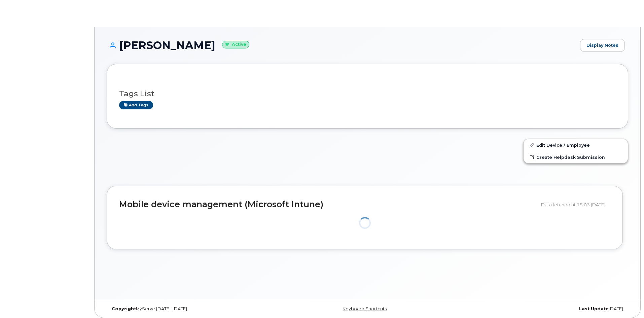  Describe the element at coordinates (602, 46) in the screenshot. I see `a: Display Notes` at that location.